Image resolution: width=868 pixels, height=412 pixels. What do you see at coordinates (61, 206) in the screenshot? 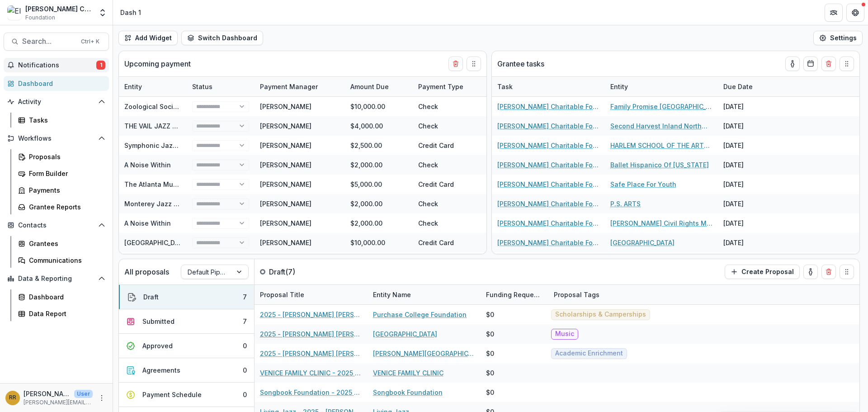
I see `a: Grantee Reports` at bounding box center [61, 206].